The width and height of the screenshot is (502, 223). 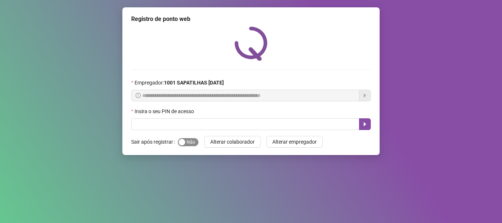 I want to click on button: Alterar empregador, so click(x=294, y=142).